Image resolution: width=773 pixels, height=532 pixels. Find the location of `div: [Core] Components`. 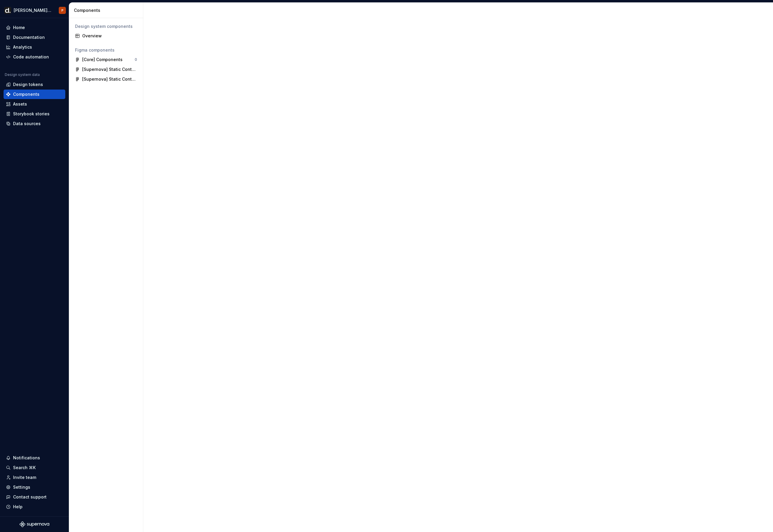

div: [Core] Components is located at coordinates (103, 60).